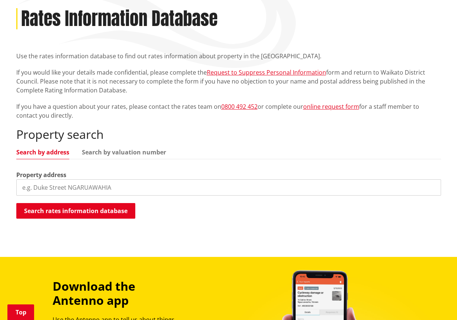 This screenshot has height=320, width=457. I want to click on label: Property address, so click(41, 175).